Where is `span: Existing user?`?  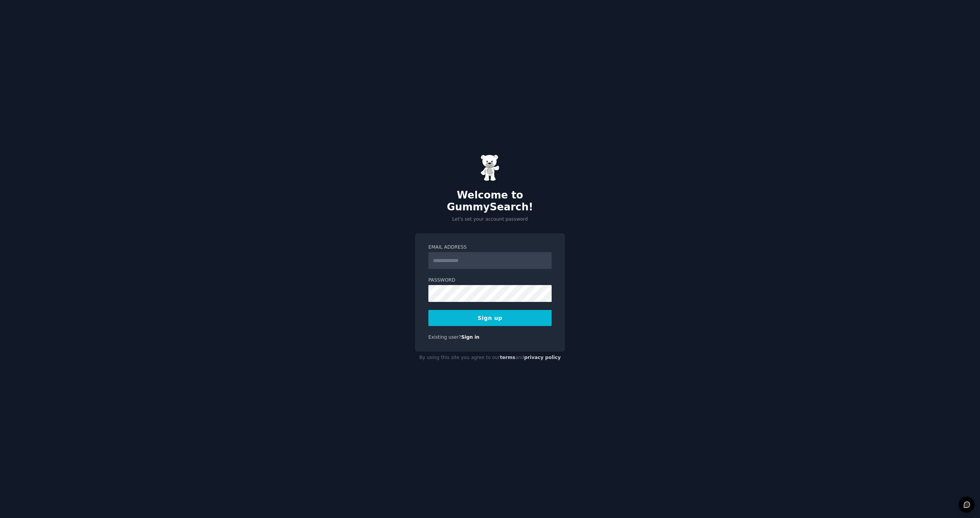 span: Existing user? is located at coordinates (445, 337).